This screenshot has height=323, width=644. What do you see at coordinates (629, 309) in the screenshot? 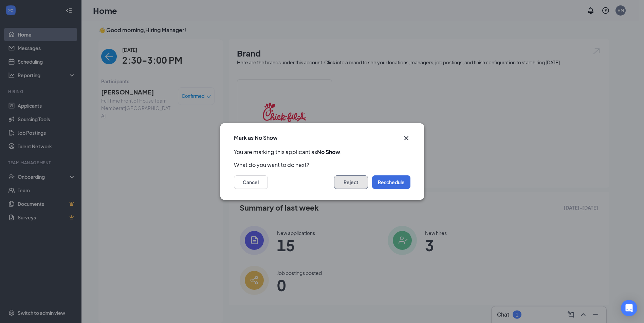
I see `div: Open Intercom Messenger` at bounding box center [629, 309].